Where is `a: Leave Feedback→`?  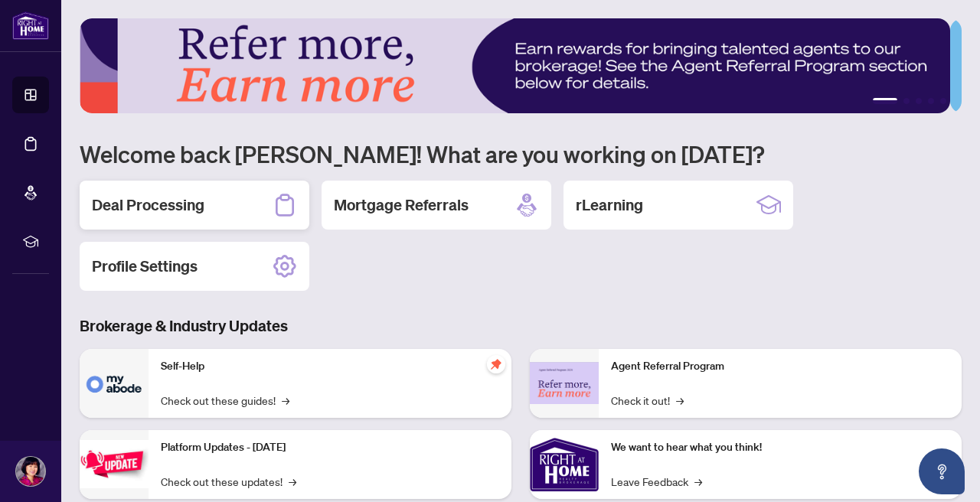
a: Leave Feedback→ is located at coordinates (656, 481).